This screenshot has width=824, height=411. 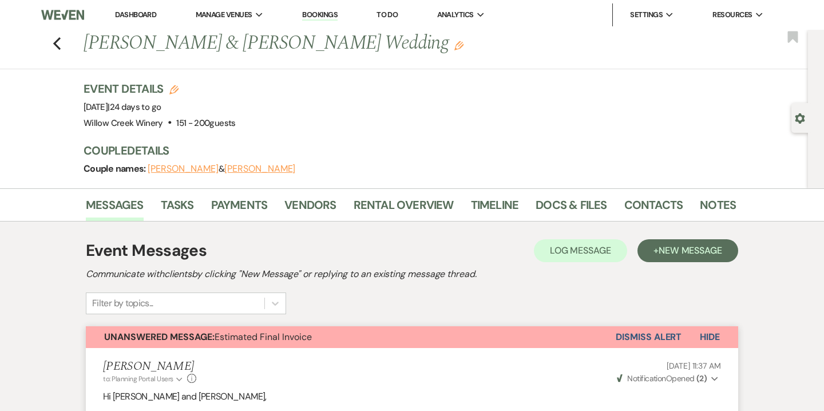 I want to click on a: Dashboard, so click(x=136, y=14).